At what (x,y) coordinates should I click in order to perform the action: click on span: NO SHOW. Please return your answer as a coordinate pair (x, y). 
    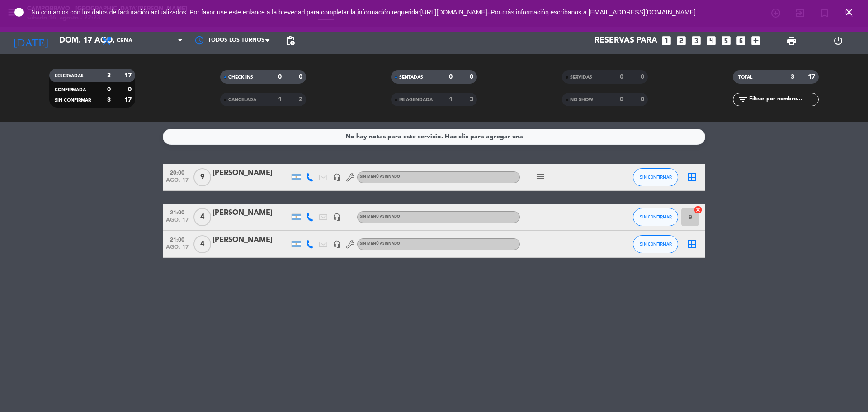
    Looking at the image, I should click on (581, 100).